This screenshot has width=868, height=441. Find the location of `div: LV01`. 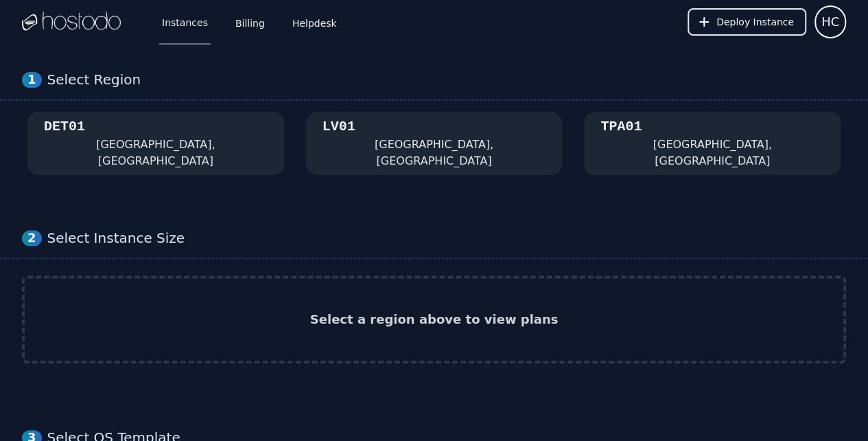

div: LV01 is located at coordinates (339, 127).